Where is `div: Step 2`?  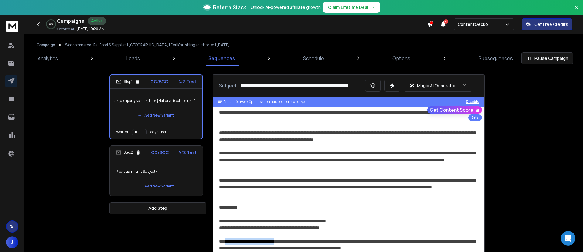
div: Step 2 is located at coordinates (128, 152).